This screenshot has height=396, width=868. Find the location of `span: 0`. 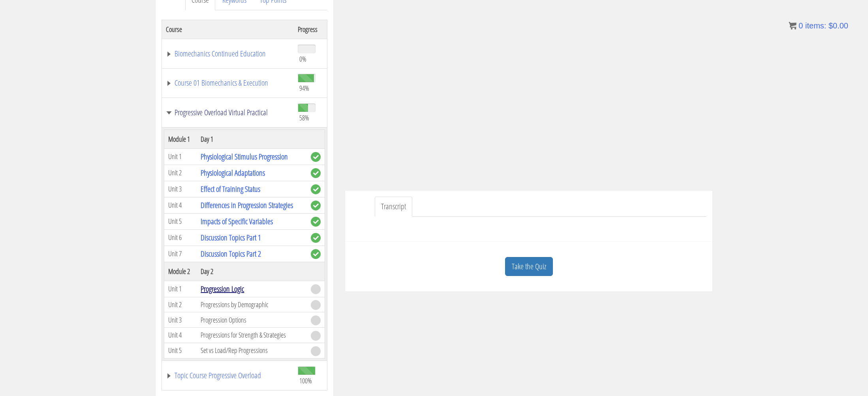

span: 0 is located at coordinates (800, 26).